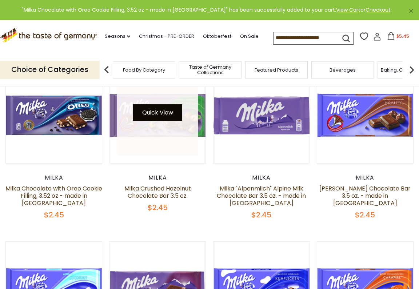 The height and width of the screenshot is (289, 419). What do you see at coordinates (144, 70) in the screenshot?
I see `a: Food By Category` at bounding box center [144, 70].